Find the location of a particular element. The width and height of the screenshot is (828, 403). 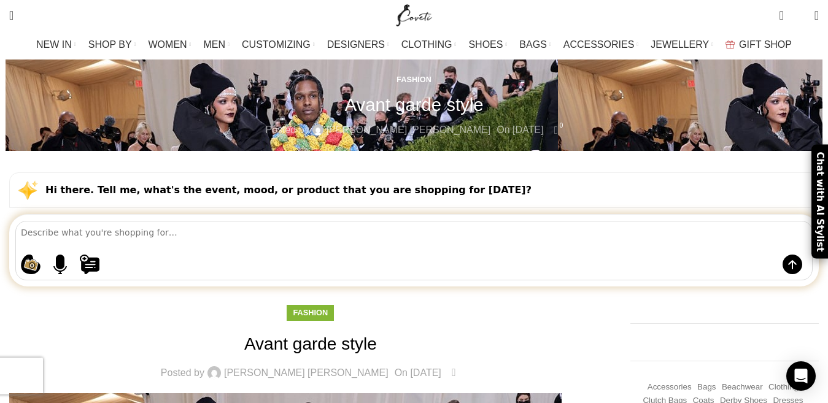

span: SHOP BY is located at coordinates (110, 44).